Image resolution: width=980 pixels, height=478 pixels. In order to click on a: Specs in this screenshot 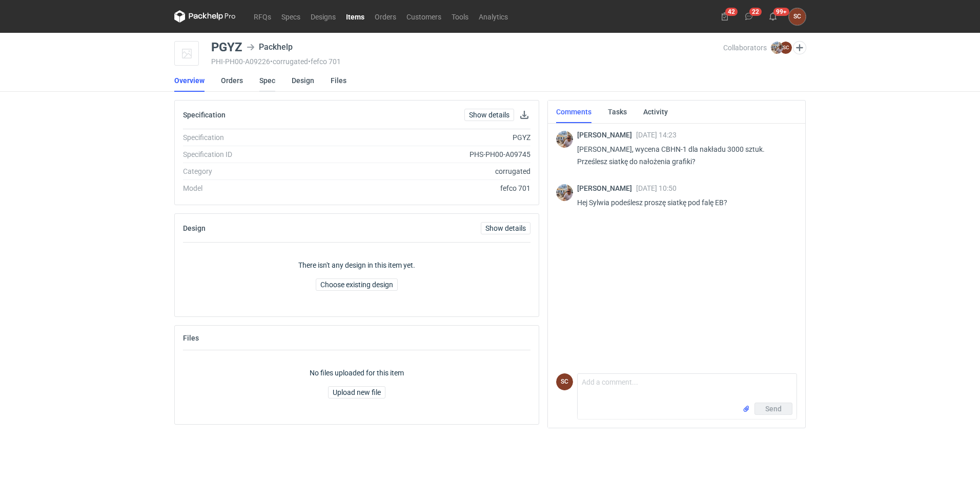, I will do `click(291, 17)`.